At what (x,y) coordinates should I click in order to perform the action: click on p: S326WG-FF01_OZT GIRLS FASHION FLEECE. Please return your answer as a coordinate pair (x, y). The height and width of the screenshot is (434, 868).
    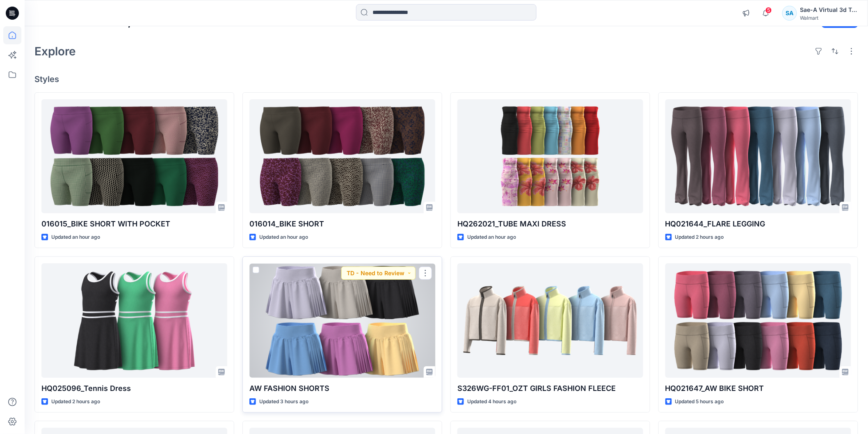
    Looking at the image, I should click on (550, 388).